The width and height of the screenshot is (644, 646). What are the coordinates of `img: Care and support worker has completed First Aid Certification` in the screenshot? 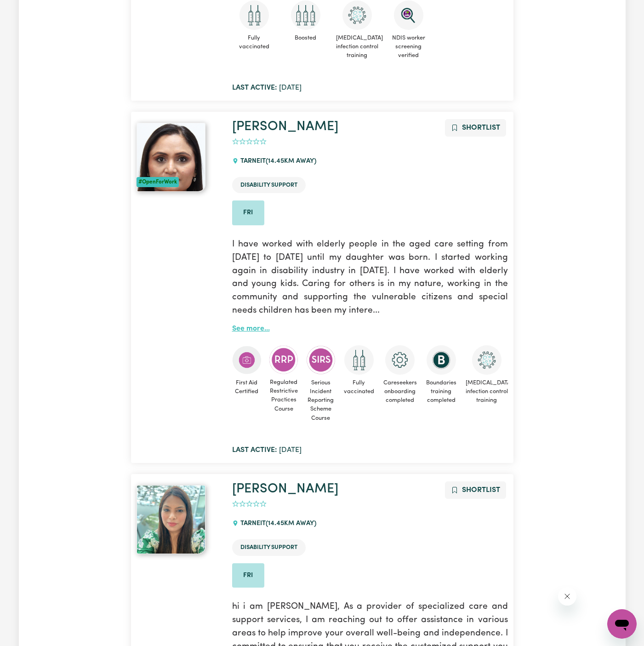 It's located at (247, 360).